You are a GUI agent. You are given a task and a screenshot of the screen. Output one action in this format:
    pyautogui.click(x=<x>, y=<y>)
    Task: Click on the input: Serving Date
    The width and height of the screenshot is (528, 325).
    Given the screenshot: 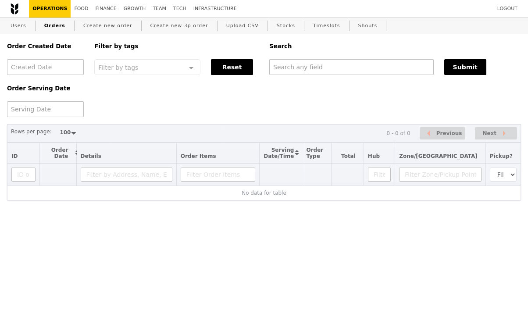 What is the action you would take?
    pyautogui.click(x=45, y=109)
    